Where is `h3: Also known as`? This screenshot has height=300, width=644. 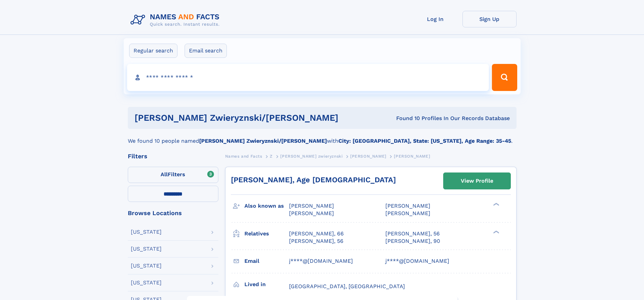 h3: Also known as is located at coordinates (266, 206).